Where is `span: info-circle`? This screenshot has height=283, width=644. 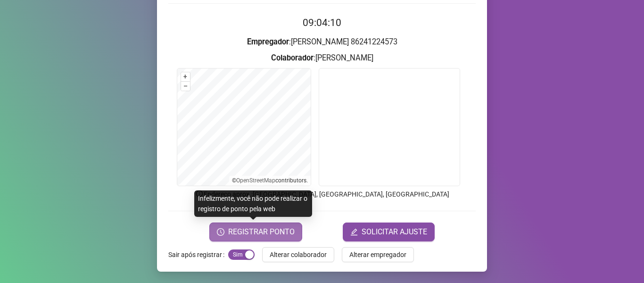 span: info-circle is located at coordinates (199, 193).